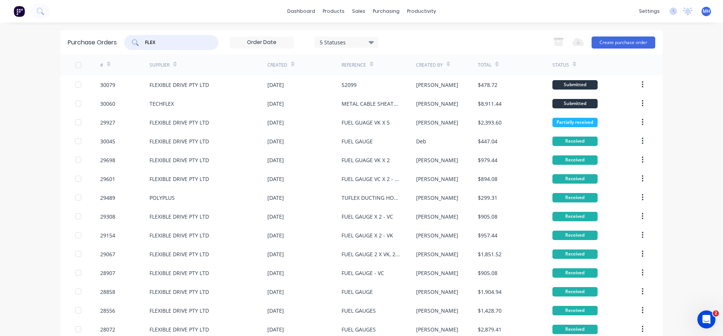  What do you see at coordinates (371, 198) in the screenshot?
I see `div: TUFLEX DUCTING HOSE - PRESSURISER 3"` at bounding box center [371, 198].